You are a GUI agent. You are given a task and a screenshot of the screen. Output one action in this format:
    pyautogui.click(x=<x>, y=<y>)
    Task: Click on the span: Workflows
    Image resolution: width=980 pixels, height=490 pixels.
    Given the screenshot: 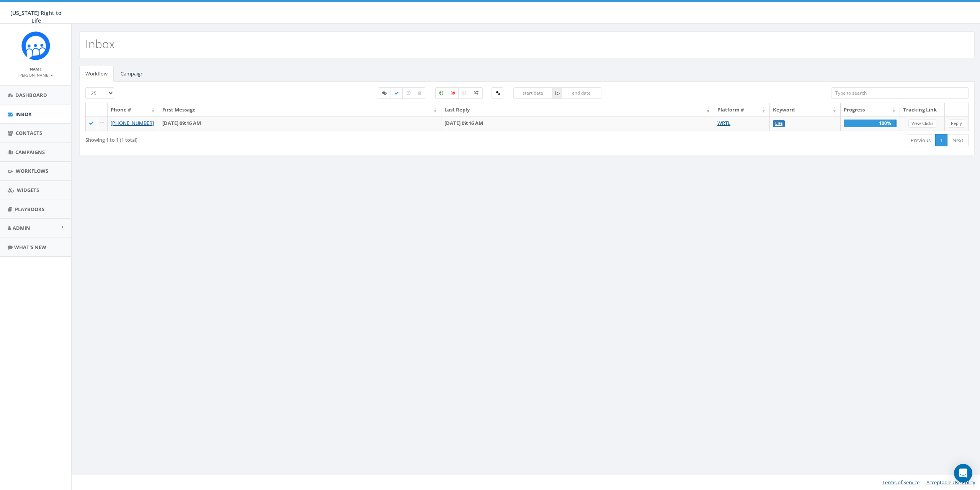 What is the action you would take?
    pyautogui.click(x=32, y=171)
    